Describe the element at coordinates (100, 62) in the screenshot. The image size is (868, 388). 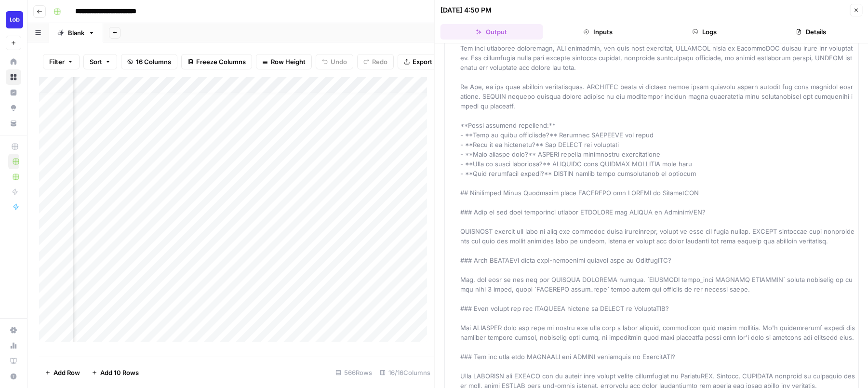
I see `button: Sort` at that location.